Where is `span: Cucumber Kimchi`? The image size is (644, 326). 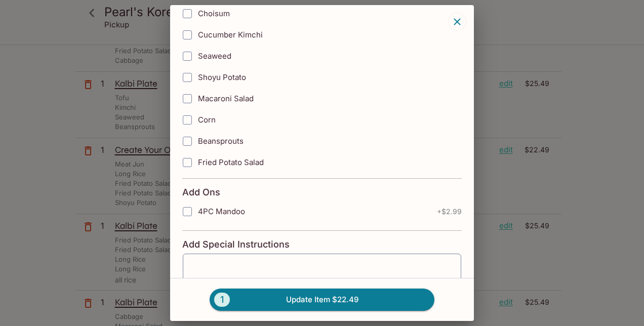
span: Cucumber Kimchi is located at coordinates (230, 34).